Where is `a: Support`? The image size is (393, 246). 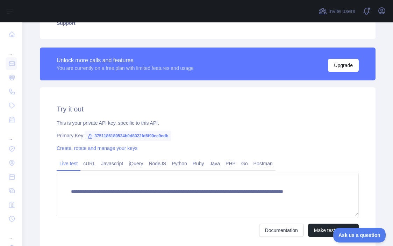 a: Support is located at coordinates (208, 23).